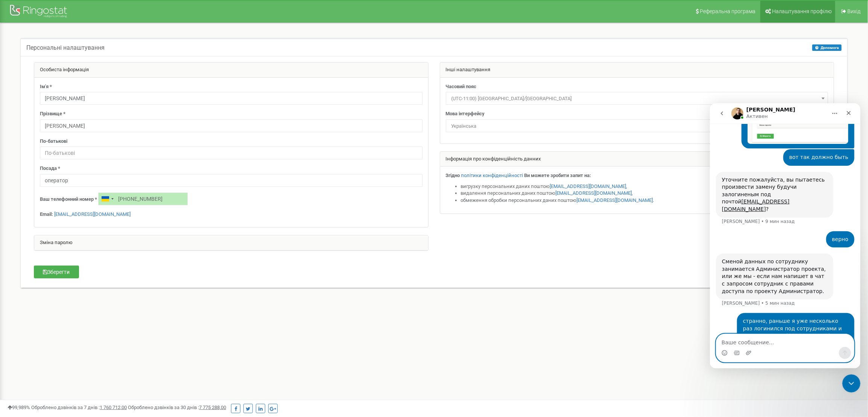 This screenshot has width=868, height=417. What do you see at coordinates (47, 13) in the screenshot?
I see `p: Активен` at bounding box center [47, 13].